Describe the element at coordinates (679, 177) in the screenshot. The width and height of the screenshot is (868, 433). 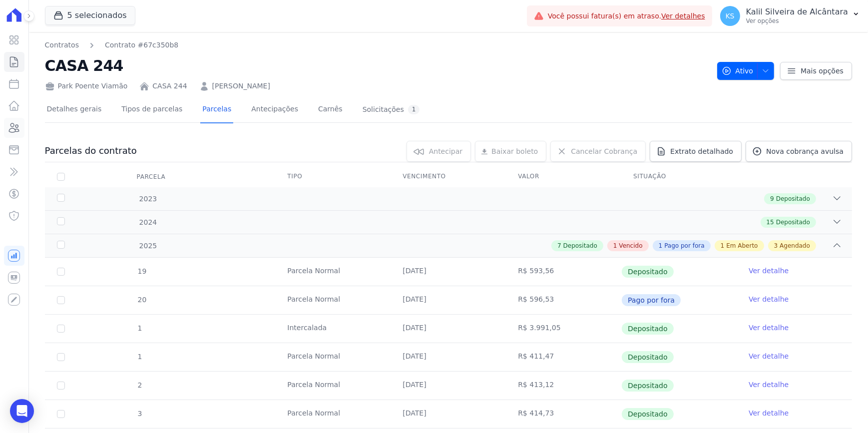
I see `th: Situação` at that location.